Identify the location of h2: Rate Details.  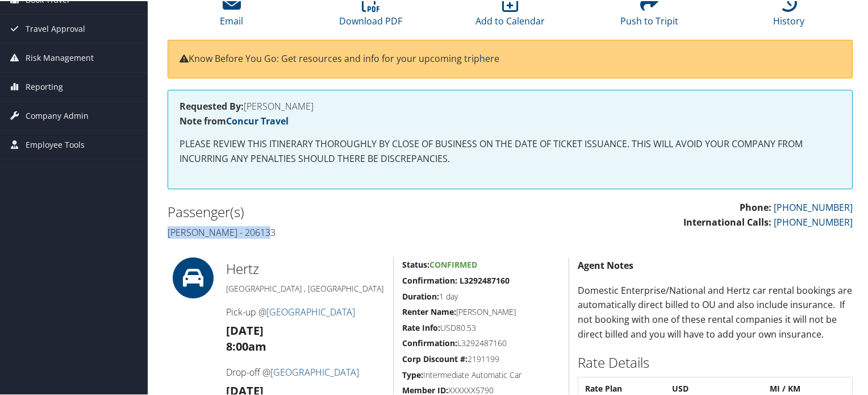
(715, 362).